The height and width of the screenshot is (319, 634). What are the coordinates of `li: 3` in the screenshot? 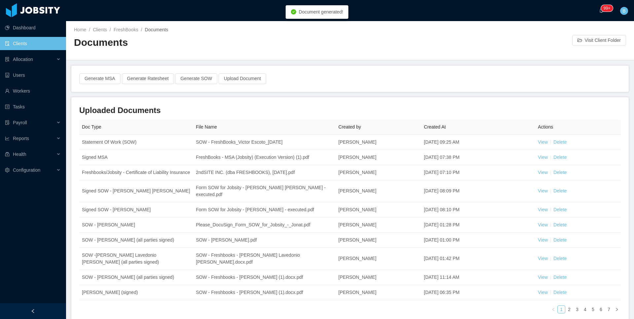 It's located at (577, 310).